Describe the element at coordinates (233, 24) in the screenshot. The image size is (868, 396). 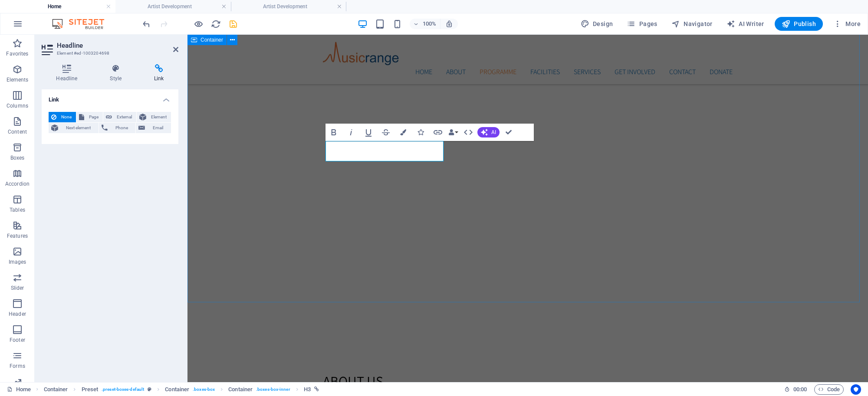
I see `i: Save (Ctrl+S)` at that location.